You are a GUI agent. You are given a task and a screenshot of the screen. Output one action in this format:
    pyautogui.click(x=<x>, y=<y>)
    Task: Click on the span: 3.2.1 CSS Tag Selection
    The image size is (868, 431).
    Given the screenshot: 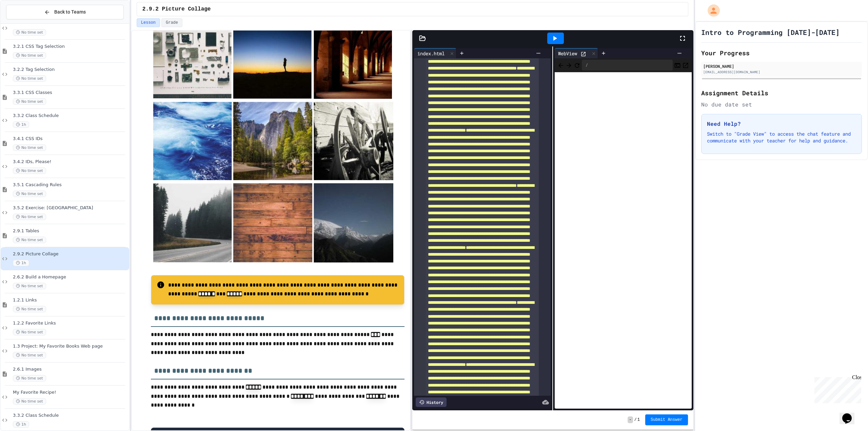 What is the action you would take?
    pyautogui.click(x=70, y=46)
    